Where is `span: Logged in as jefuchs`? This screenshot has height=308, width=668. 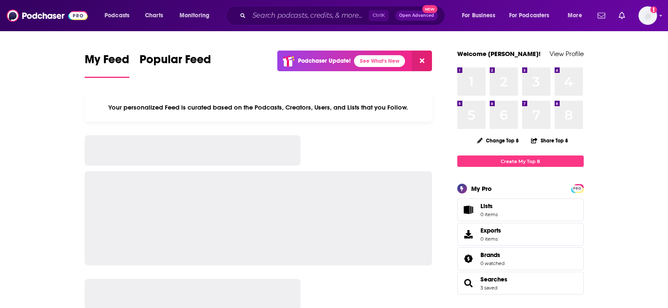
span: Logged in as jefuchs is located at coordinates (647, 16).